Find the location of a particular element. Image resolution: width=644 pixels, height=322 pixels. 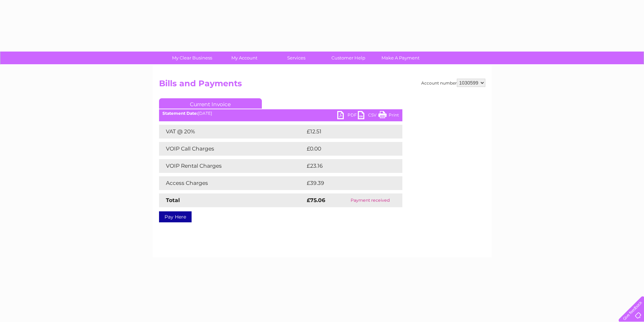

div: Account number is located at coordinates (453, 83).